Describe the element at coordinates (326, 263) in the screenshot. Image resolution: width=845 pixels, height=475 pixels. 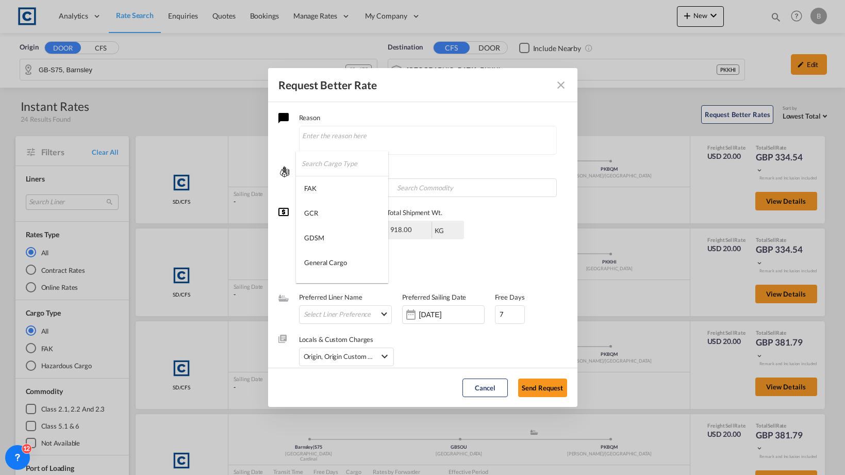
I see `div: General Cargo` at that location.